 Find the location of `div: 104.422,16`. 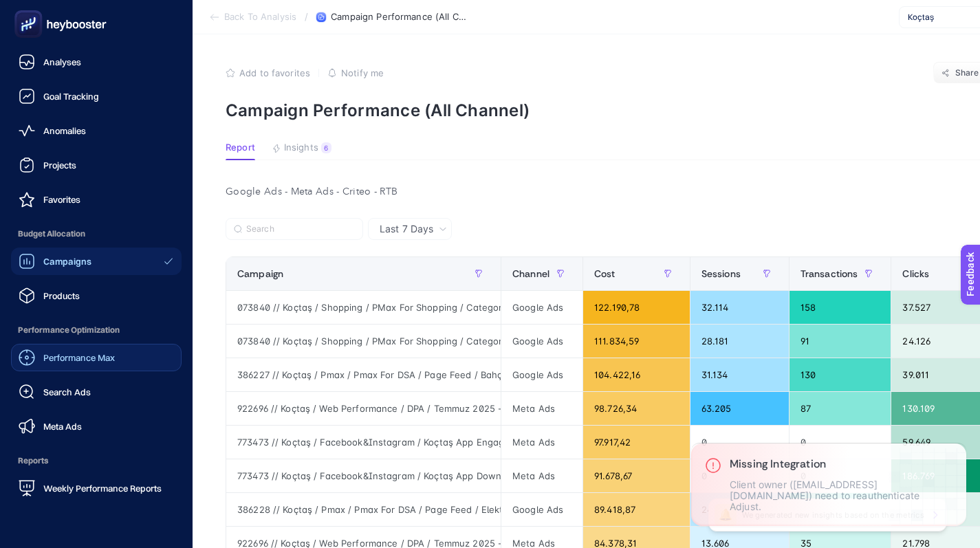

div: 104.422,16 is located at coordinates (637, 375).